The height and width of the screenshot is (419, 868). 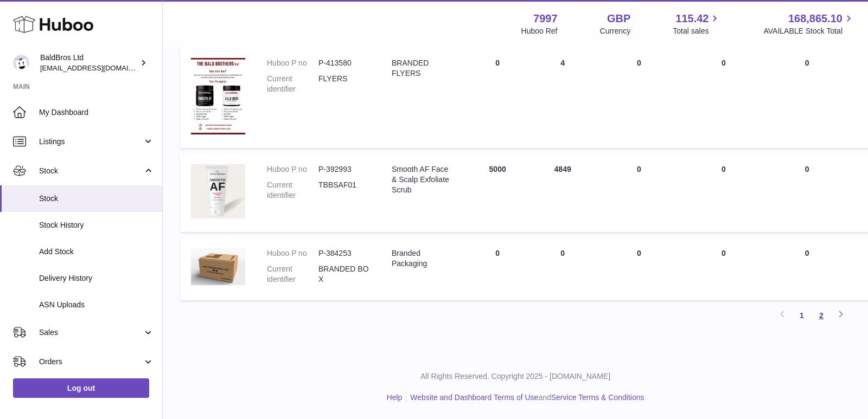 What do you see at coordinates (539, 31) in the screenshot?
I see `div: Huboo Ref` at bounding box center [539, 31].